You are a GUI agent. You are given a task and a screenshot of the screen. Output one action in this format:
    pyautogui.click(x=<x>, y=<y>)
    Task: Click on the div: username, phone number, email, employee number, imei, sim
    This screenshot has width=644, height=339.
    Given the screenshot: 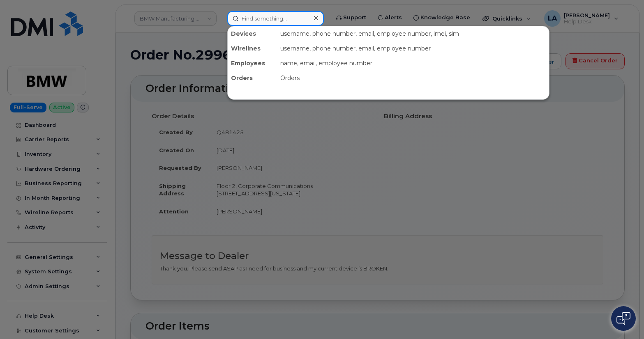 What is the action you would take?
    pyautogui.click(x=413, y=34)
    